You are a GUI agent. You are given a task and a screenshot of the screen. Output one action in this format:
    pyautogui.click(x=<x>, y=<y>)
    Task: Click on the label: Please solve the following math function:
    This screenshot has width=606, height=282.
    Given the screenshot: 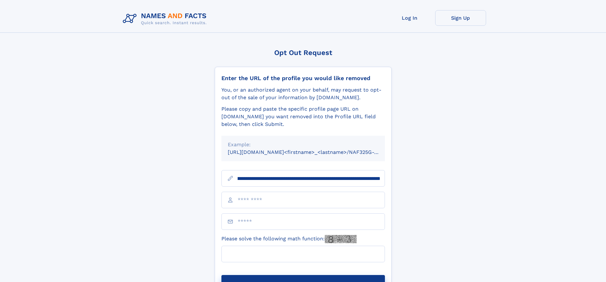 What is the action you would take?
    pyautogui.click(x=289, y=239)
    